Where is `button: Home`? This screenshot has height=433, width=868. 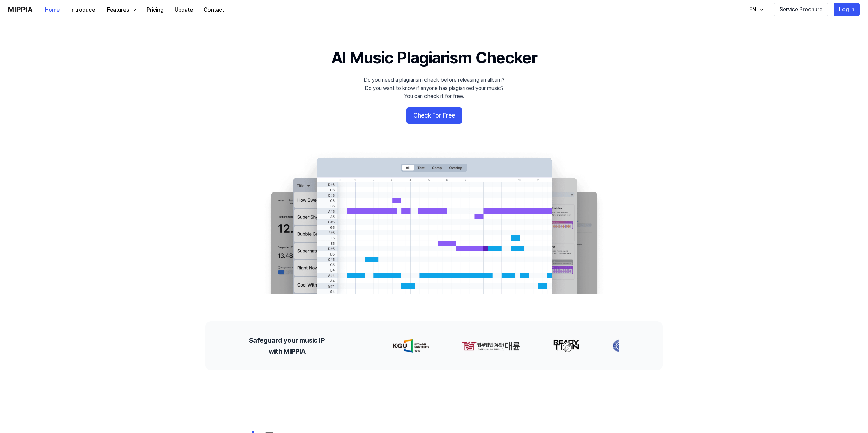 button: Home is located at coordinates (52, 10).